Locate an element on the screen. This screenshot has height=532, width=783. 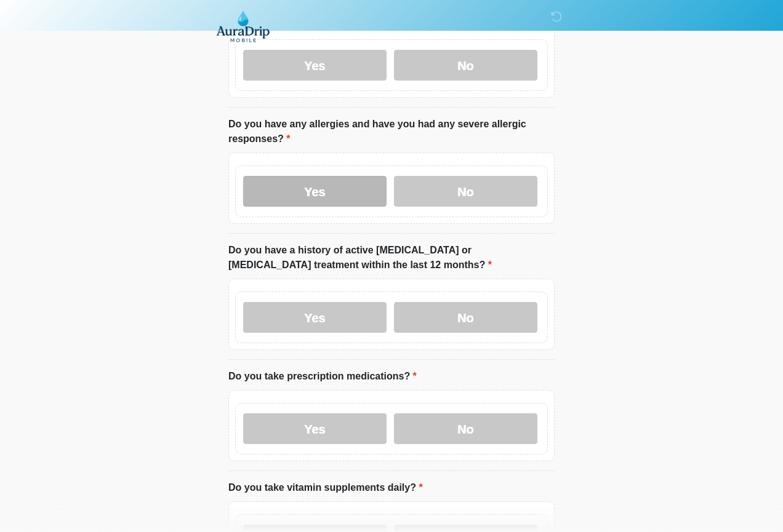
label: Do you have any allergies and have you had any severe allergic responses? is located at coordinates (391, 132).